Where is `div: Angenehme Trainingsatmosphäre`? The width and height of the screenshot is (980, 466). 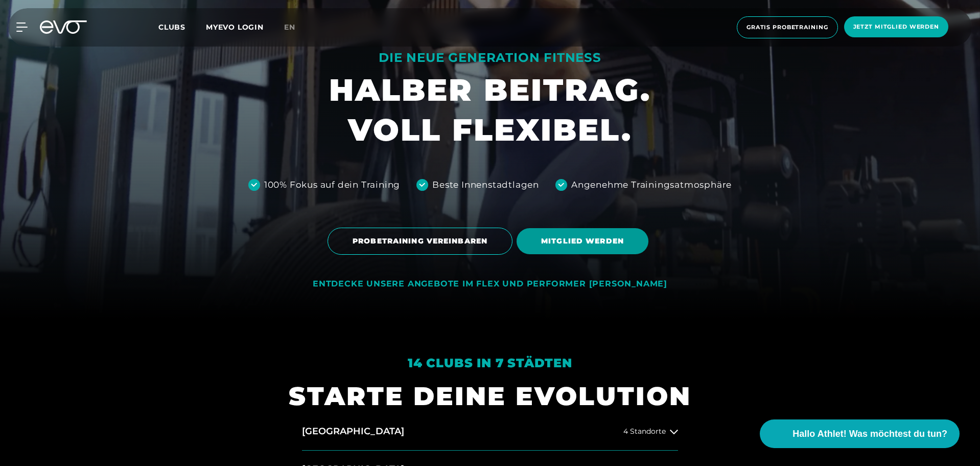 div: Angenehme Trainingsatmosphäre is located at coordinates (652, 185).